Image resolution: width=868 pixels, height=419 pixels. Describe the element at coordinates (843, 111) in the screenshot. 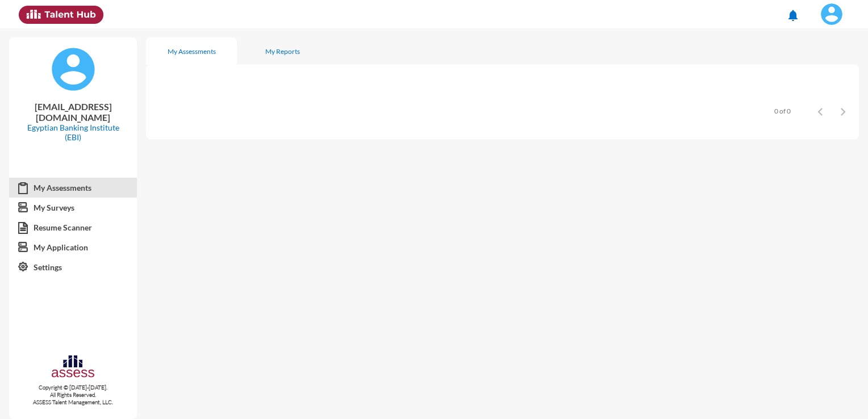

I see `button: Next page` at that location.